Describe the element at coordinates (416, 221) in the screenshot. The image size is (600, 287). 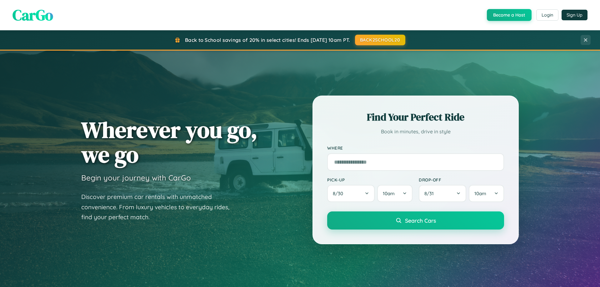
I see `button: Search Cars` at that location.